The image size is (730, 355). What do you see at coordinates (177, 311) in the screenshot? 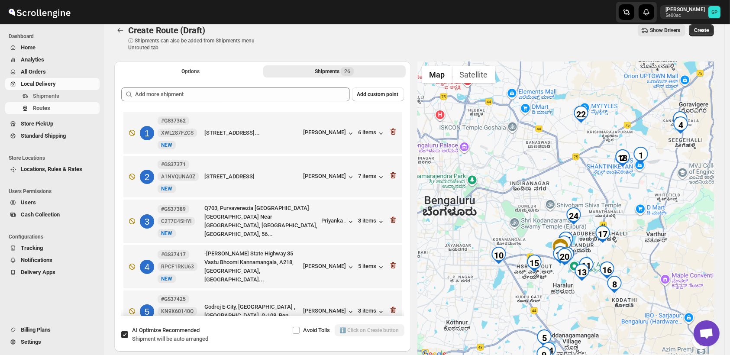
I see `span: KN9X60140Q` at bounding box center [177, 311].